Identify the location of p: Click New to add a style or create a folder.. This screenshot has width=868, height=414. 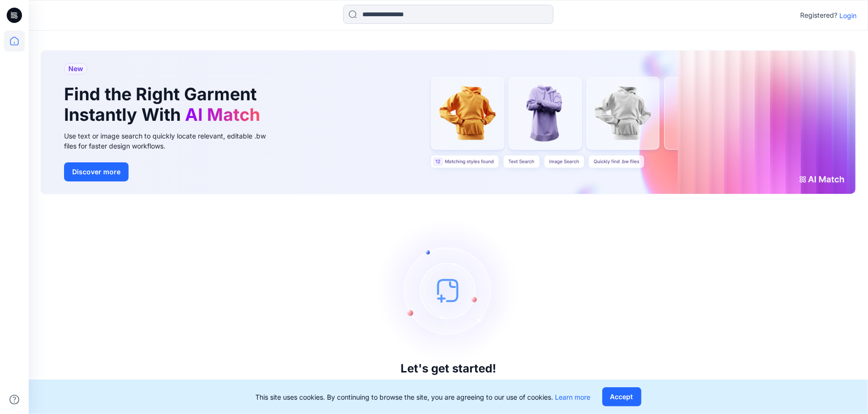
(448, 385).